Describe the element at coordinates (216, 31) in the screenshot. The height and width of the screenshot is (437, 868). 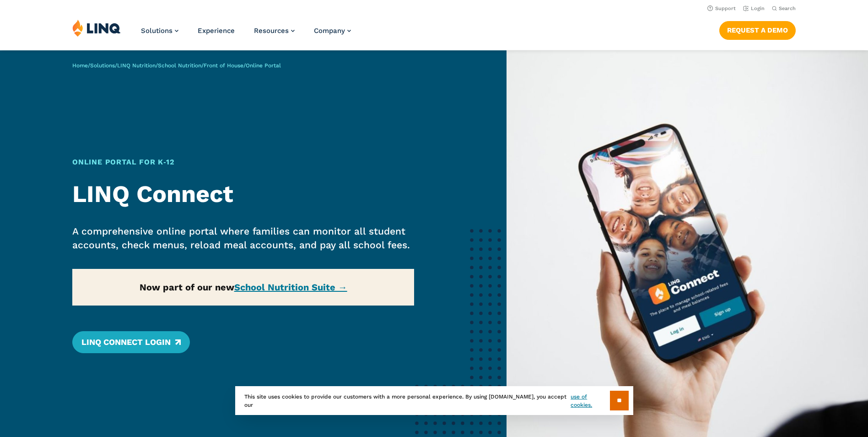
I see `span: Experience` at that location.